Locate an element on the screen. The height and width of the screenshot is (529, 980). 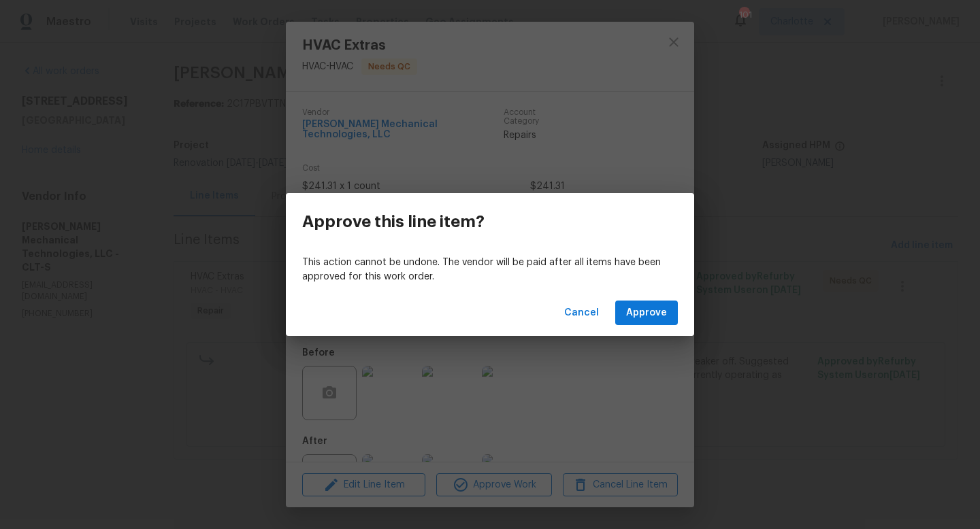
button: Approve is located at coordinates (646, 313).